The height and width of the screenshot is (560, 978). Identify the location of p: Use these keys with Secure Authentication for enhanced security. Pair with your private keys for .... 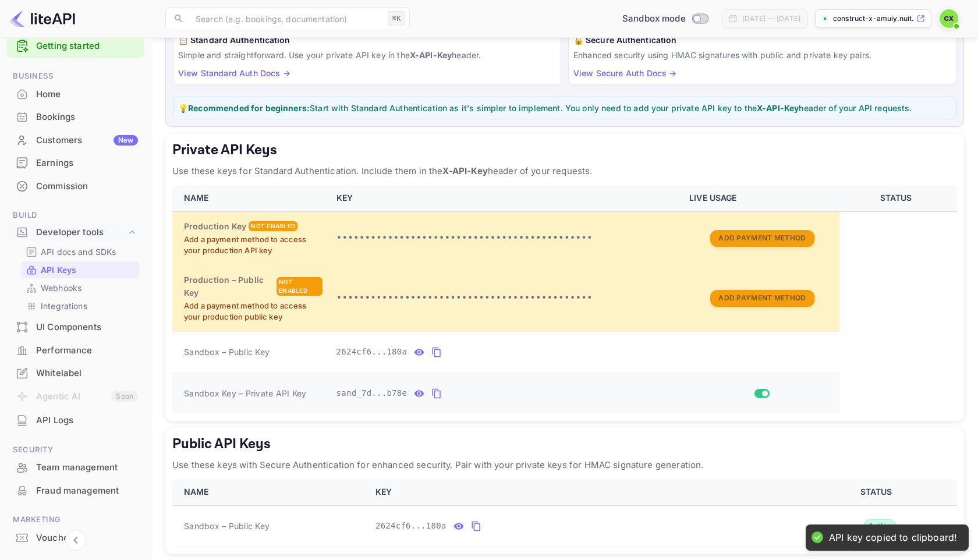
(565, 465).